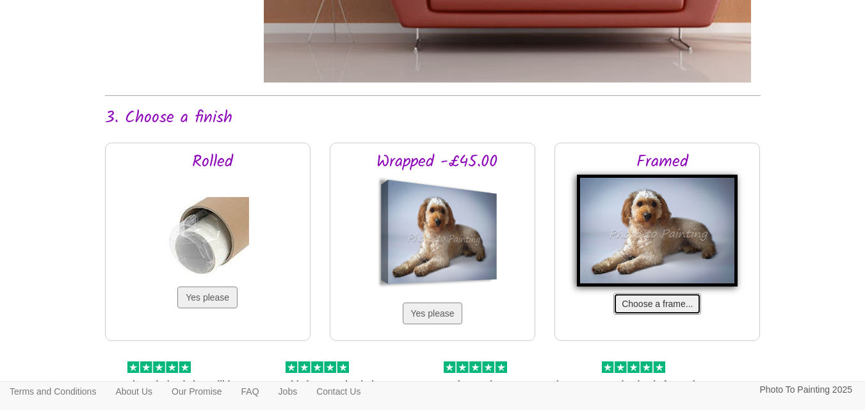  I want to click on h2: Wrapped -, so click(437, 162).